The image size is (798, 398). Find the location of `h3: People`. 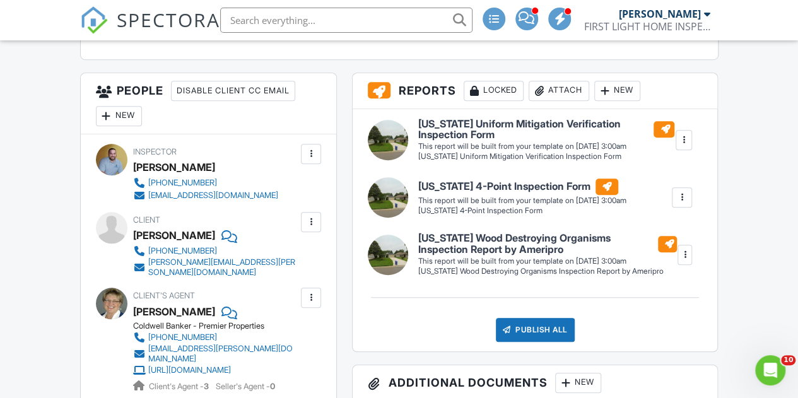

h3: People is located at coordinates (209, 103).